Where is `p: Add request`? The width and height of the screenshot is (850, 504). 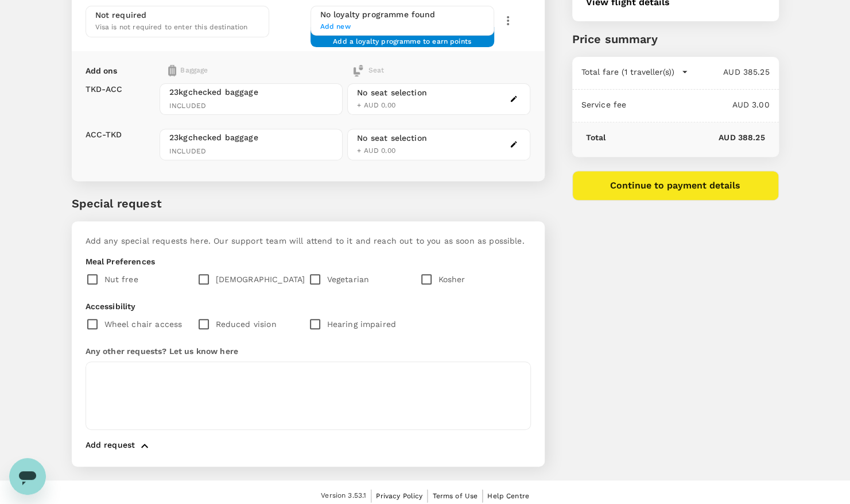
p: Add request is located at coordinates (110, 445).